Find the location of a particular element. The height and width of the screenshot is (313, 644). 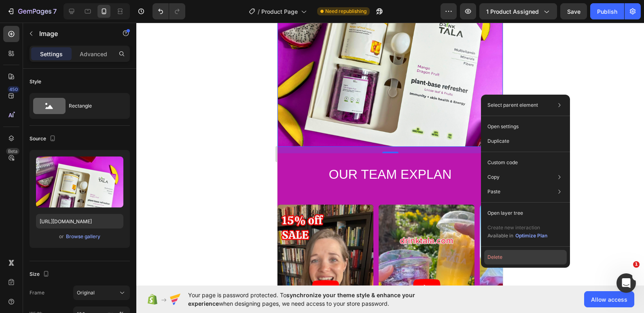

button: Delete is located at coordinates (525, 257).